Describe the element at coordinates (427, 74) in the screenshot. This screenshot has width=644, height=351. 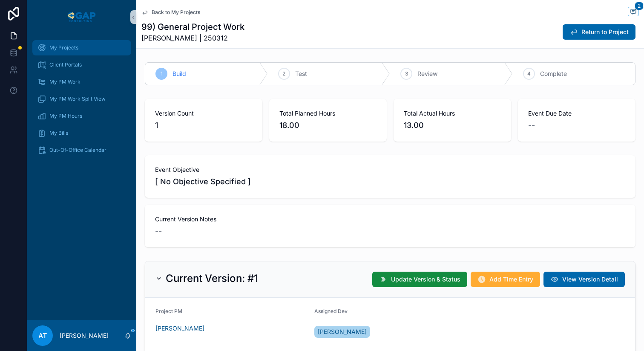
I see `span: Review` at that location.